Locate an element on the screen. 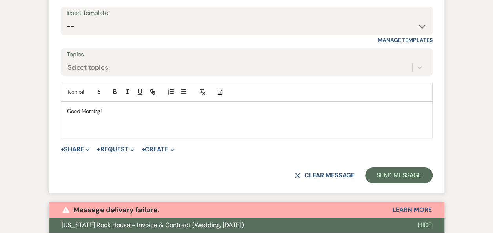  span: Hide is located at coordinates (425, 225).